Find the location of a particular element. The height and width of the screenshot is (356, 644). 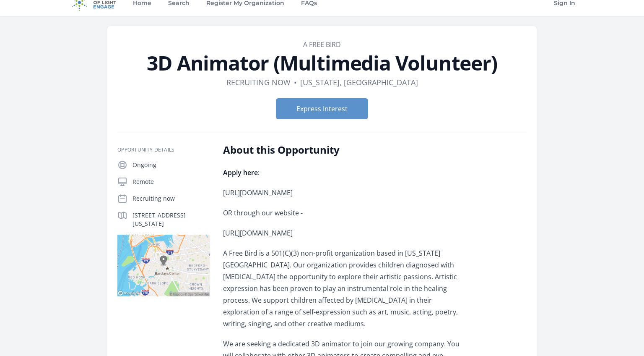

h1: 3D Animator (Multimedia Volunteer) is located at coordinates (322, 63).